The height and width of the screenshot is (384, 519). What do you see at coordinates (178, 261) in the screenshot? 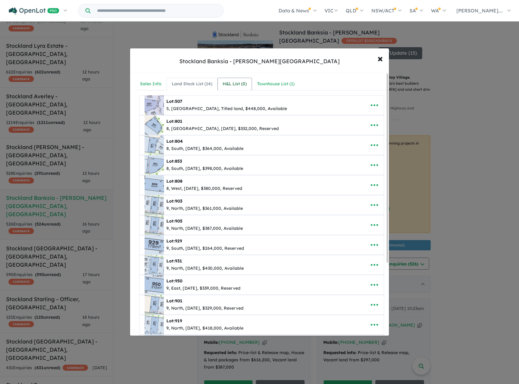
I see `span: 931` at bounding box center [178, 261].